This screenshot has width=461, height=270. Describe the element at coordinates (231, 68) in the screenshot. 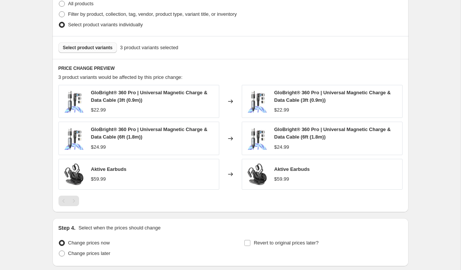

I see `h6: PRICE CHANGE PREVIEW` at that location.